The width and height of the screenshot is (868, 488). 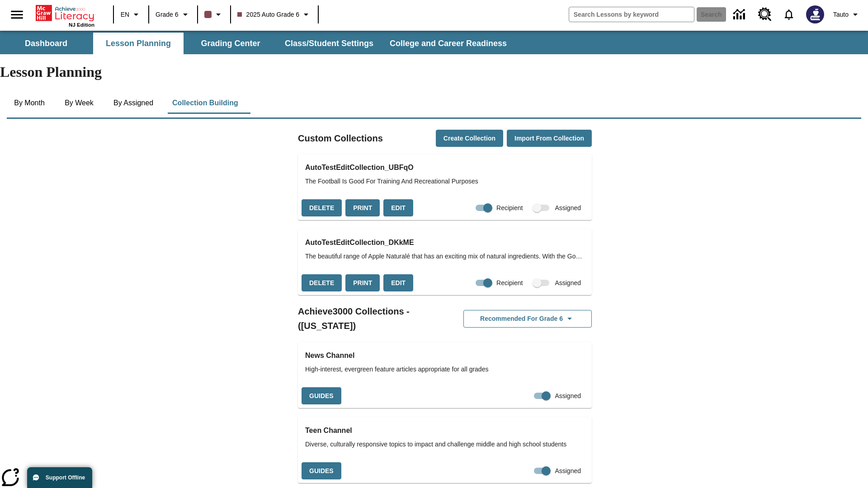 What do you see at coordinates (275, 15) in the screenshot?
I see `button: Class: 2025 Auto Grade 6, Select your class` at bounding box center [275, 15].